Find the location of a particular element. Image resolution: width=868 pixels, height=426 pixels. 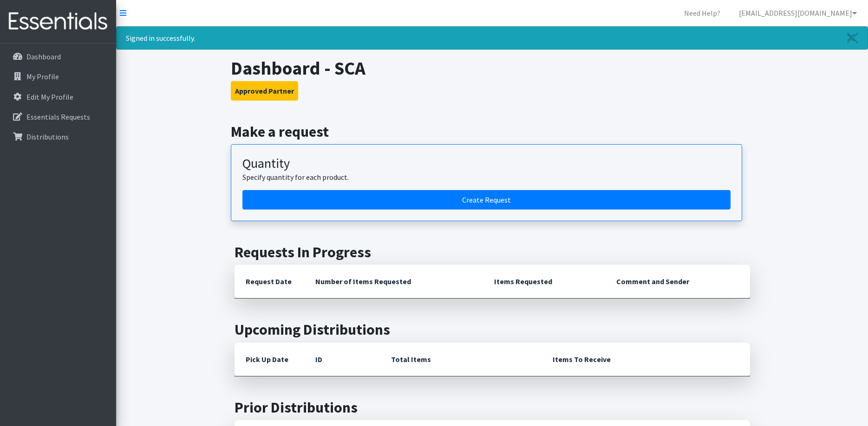

h2: Requests In Progress is located at coordinates (492, 252).